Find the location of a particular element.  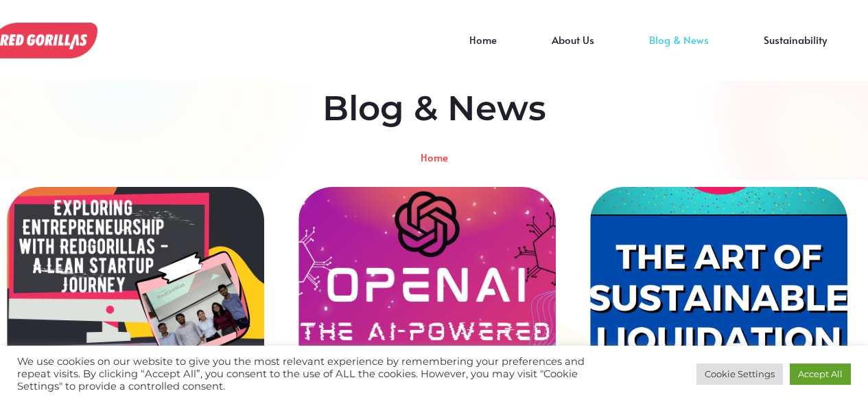

a: Cookie Settings is located at coordinates (740, 374).